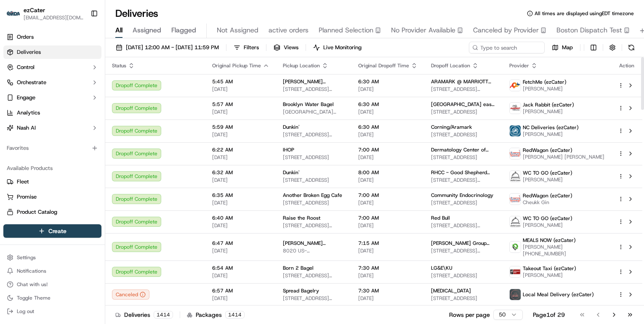  I want to click on span: All, so click(119, 31).